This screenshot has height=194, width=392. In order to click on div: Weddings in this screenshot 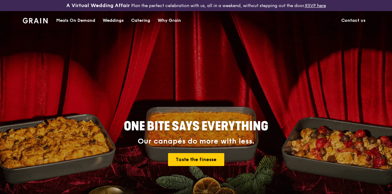, I will do `click(113, 21)`.